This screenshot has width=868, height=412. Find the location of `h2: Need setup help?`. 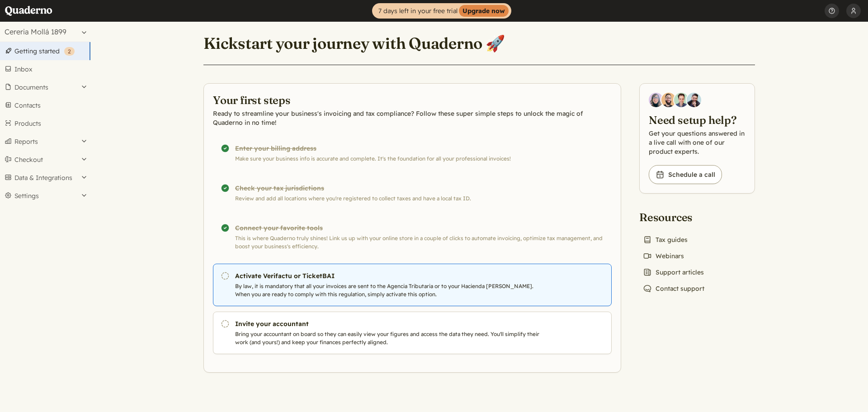

h2: Need setup help? is located at coordinates (697, 120).